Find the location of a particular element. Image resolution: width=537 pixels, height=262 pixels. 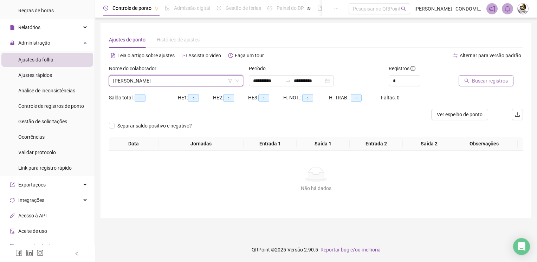

div: H. NOT.: is located at coordinates (306, 98).